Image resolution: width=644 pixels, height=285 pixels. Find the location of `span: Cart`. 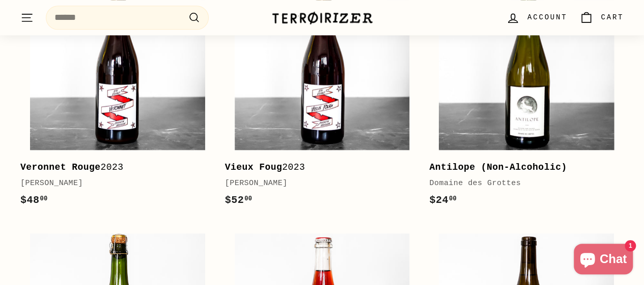

span: Cart is located at coordinates (612, 17).